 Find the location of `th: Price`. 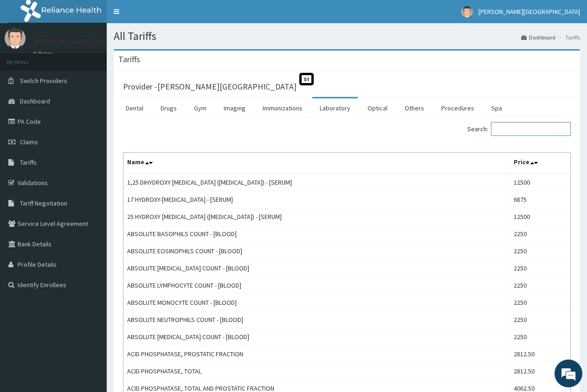

th: Price is located at coordinates (540, 163).